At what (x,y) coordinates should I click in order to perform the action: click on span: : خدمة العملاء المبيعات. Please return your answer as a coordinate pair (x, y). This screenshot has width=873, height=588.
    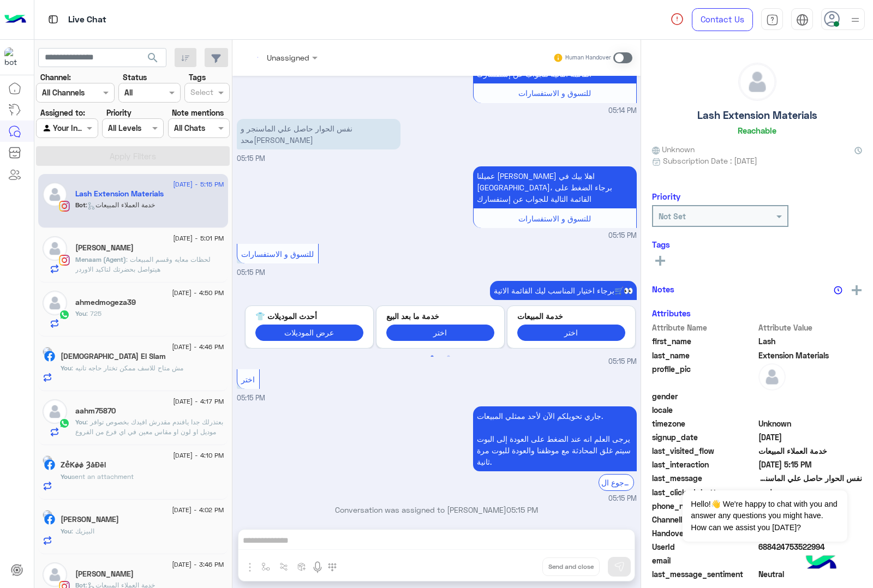
    Looking at the image, I should click on (120, 204).